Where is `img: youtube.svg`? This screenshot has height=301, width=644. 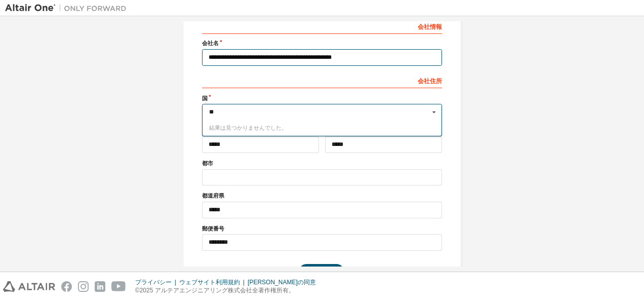
img: youtube.svg is located at coordinates (118, 287).